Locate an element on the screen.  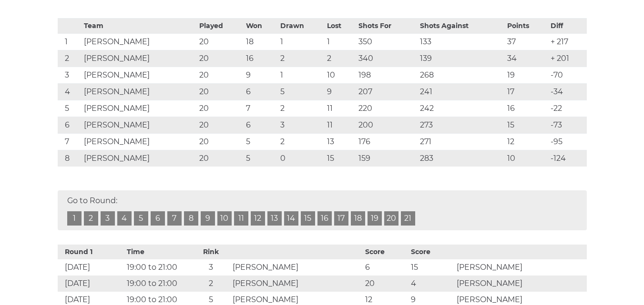
a: 20 is located at coordinates (391, 219).